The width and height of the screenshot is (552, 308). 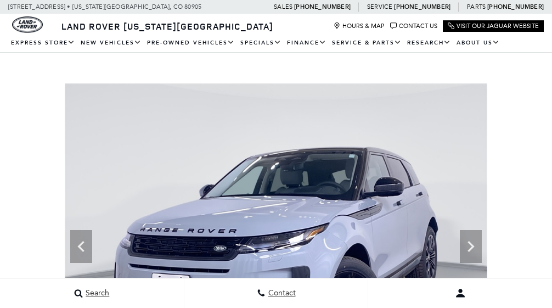 I want to click on a: Pre-Owned Vehicles, so click(x=191, y=43).